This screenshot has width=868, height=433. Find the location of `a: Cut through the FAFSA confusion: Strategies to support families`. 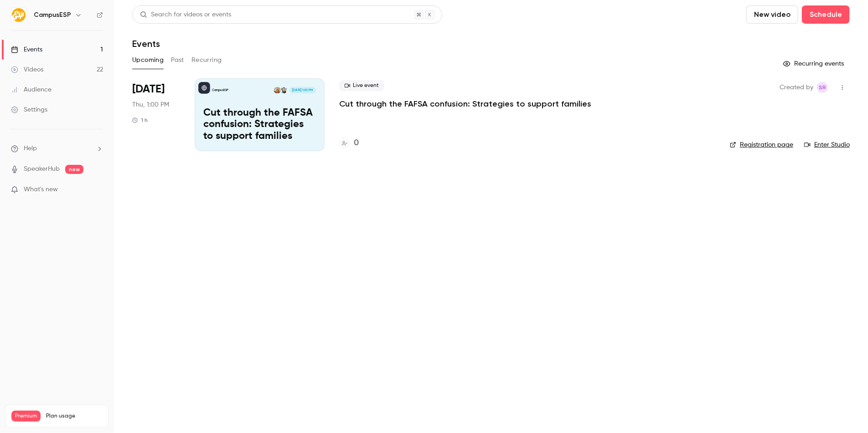

a: Cut through the FAFSA confusion: Strategies to support families is located at coordinates (465, 104).